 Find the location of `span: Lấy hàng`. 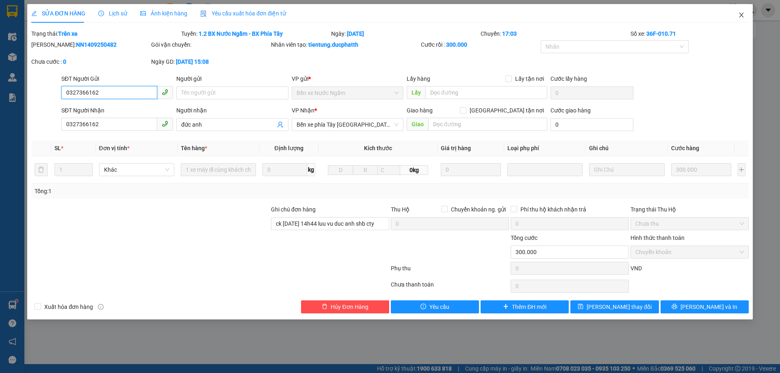

span: Lấy hàng is located at coordinates (418, 79).